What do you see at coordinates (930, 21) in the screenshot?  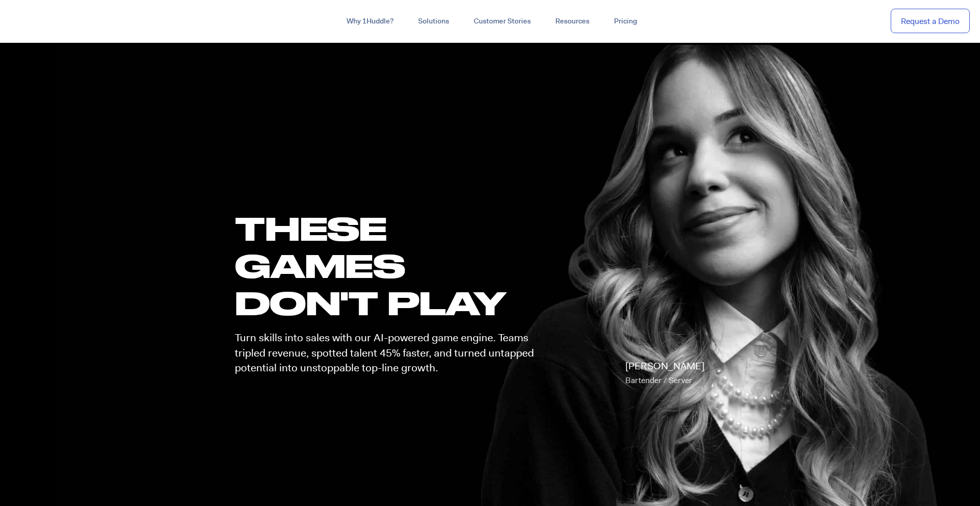 I see `a: Request a Demo` at bounding box center [930, 21].